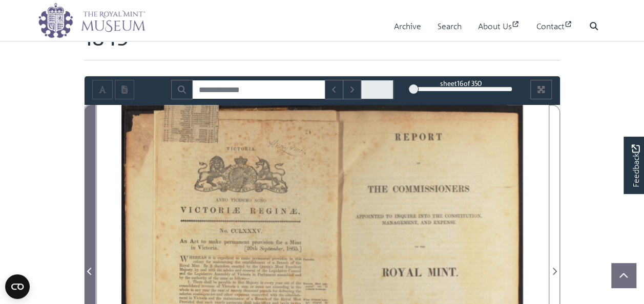 This screenshot has height=304, width=644. I want to click on img: logo_wide.png, so click(92, 20).